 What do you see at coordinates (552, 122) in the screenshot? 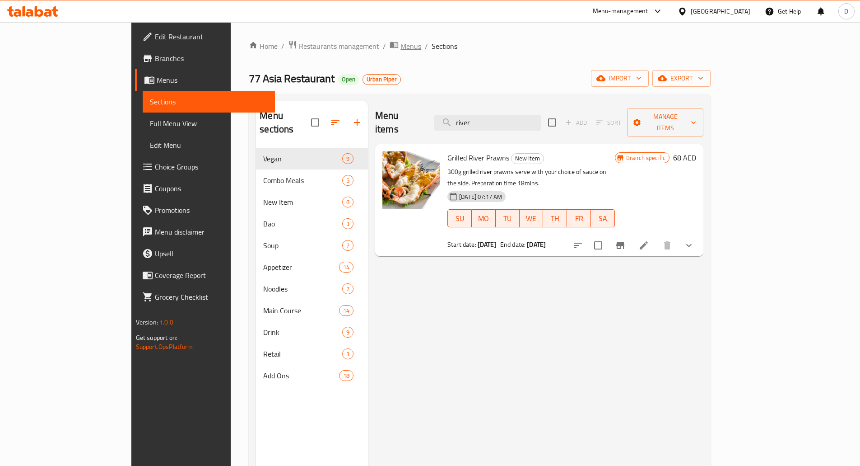
I see `span: Select section` at bounding box center [552, 122].